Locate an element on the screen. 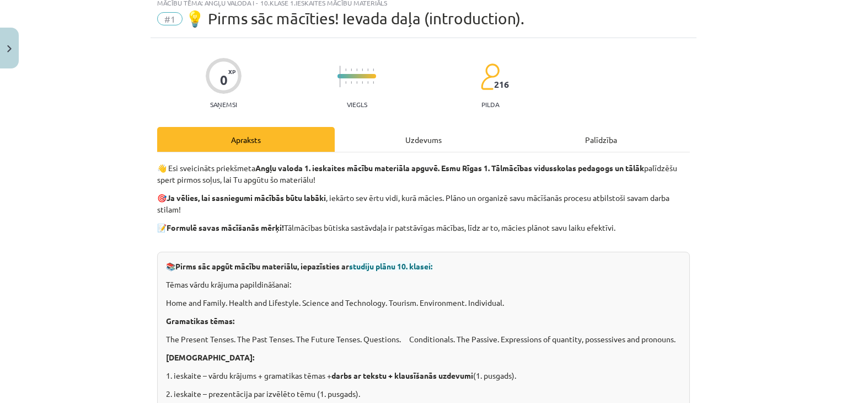 The width and height of the screenshot is (847, 403). strong: Gramatikas tēmas: is located at coordinates (200, 320).